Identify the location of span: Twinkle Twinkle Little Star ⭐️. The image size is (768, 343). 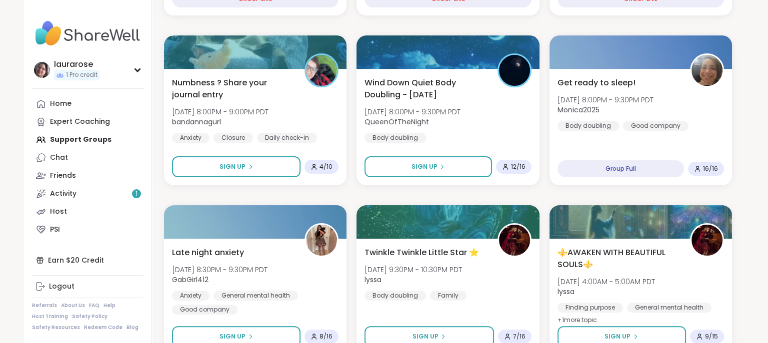
(421, 253).